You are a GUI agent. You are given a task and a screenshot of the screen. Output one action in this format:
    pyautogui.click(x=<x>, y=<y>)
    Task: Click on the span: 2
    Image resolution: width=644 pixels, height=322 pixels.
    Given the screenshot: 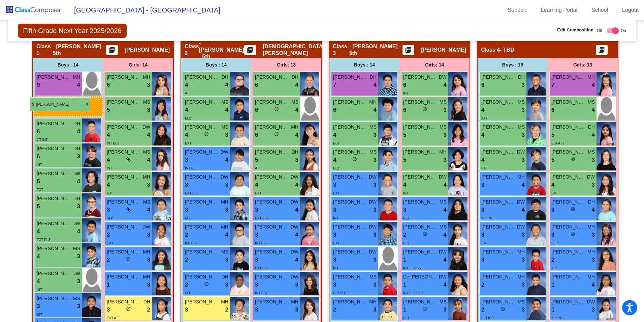 What is the action you would take?
    pyautogui.click(x=405, y=235)
    